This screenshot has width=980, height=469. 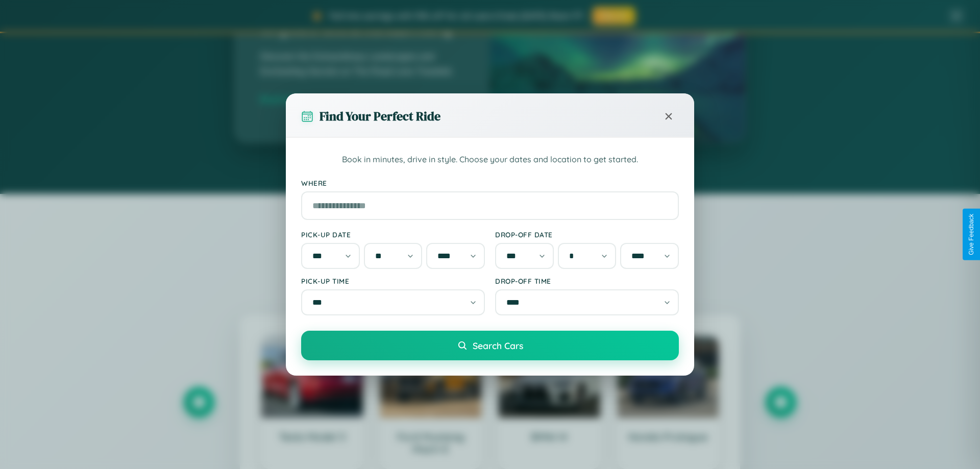 What do you see at coordinates (498, 345) in the screenshot?
I see `span: Search Cars` at bounding box center [498, 345].